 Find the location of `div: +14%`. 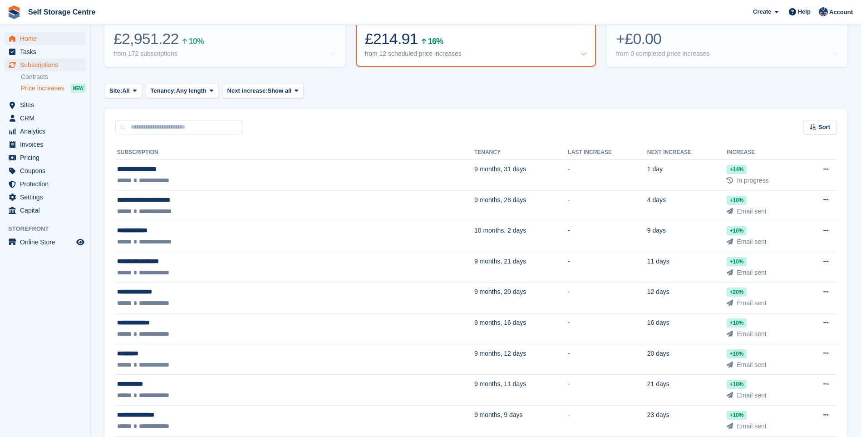

div: +14% is located at coordinates (736, 169).